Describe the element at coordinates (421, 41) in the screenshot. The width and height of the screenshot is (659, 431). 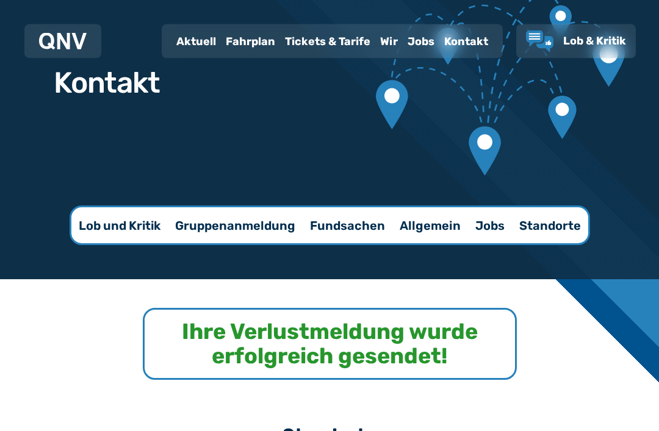
I see `div: Jobs` at that location.